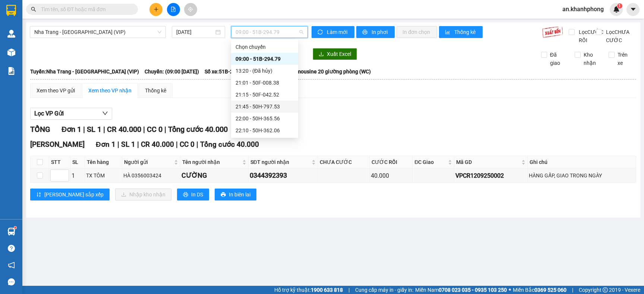 Image resolution: width=644 pixels, height=294 pixels. What do you see at coordinates (487, 162) in the screenshot?
I see `span: Mã GD` at bounding box center [487, 162].